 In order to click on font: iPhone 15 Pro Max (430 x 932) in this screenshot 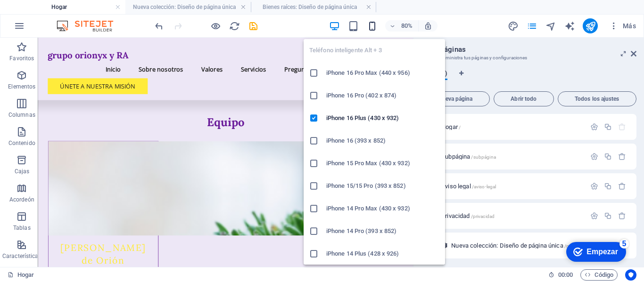, I will do `click(368, 163)`.